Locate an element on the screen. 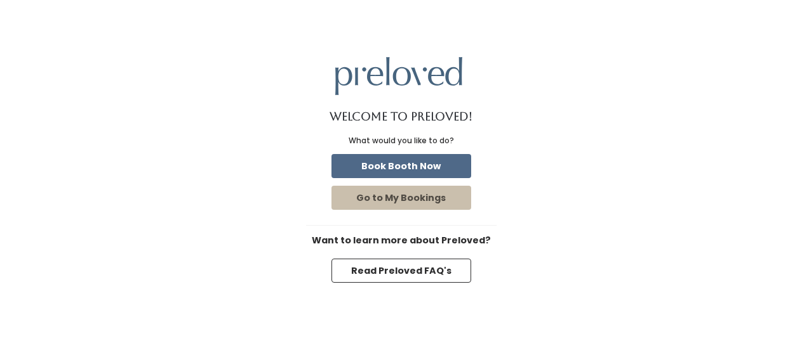 This screenshot has height=360, width=802. a: Book Booth Now is located at coordinates (401, 166).